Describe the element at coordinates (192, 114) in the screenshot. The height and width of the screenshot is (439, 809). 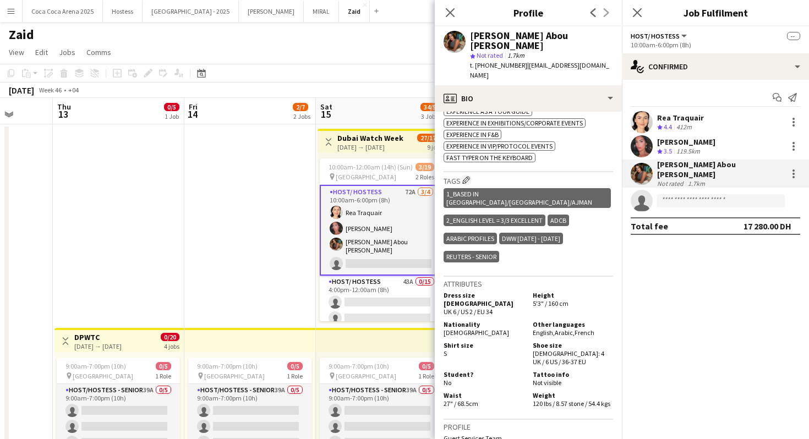
I see `span: 14` at that location.